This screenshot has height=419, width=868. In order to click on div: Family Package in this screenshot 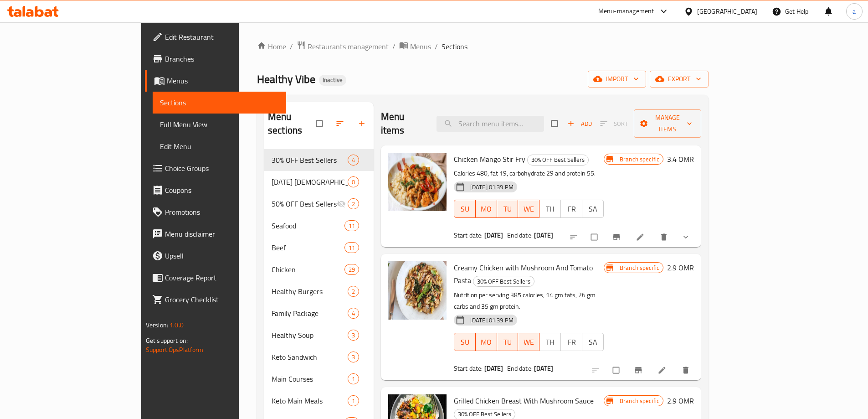, I will do `click(309, 313)`.